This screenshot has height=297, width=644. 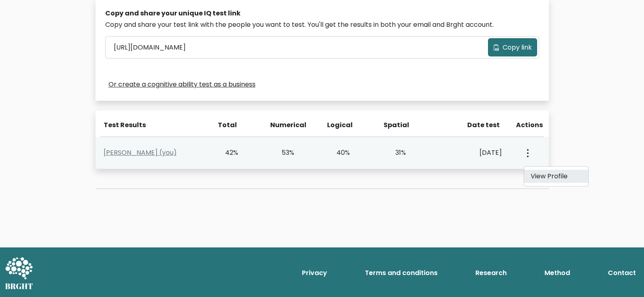 I want to click on a: Contact, so click(x=621, y=273).